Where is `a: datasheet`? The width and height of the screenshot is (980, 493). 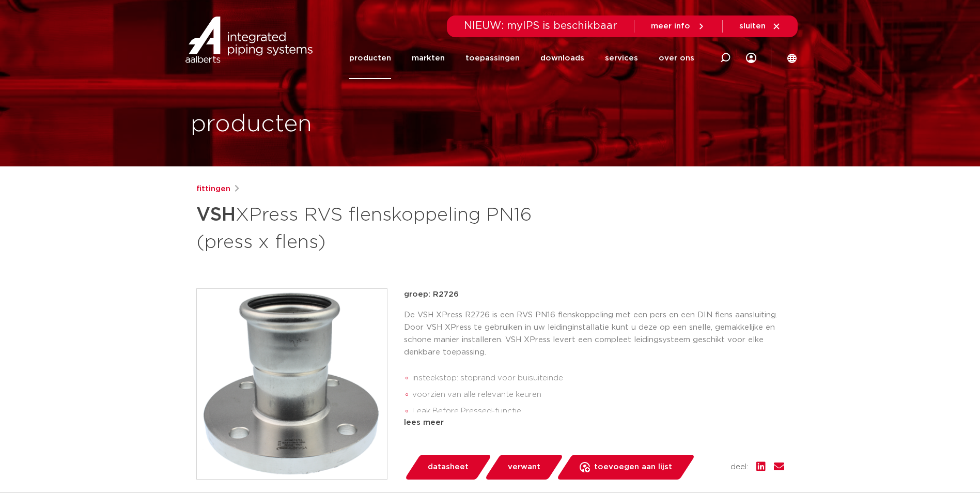 a: datasheet is located at coordinates (448, 467).